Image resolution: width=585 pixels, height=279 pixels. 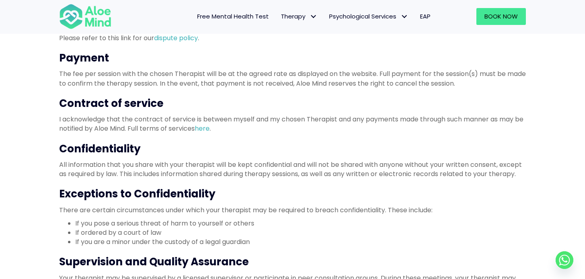 I want to click on a: Free Mental Health Test, so click(x=233, y=17).